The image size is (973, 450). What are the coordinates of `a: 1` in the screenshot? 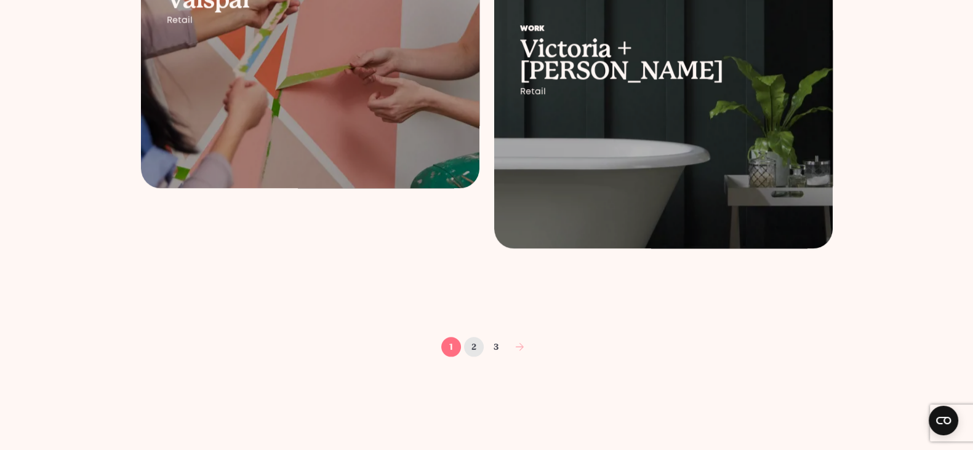 It's located at (451, 347).